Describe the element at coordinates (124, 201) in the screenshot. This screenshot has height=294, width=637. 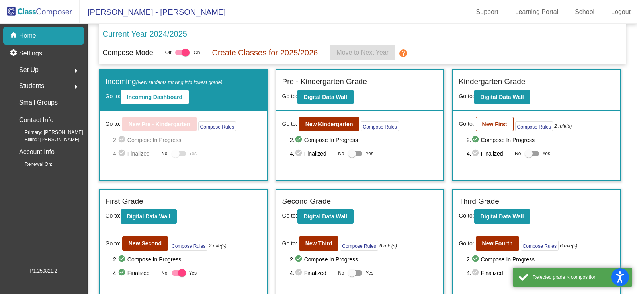
I see `label: First Grade` at that location.